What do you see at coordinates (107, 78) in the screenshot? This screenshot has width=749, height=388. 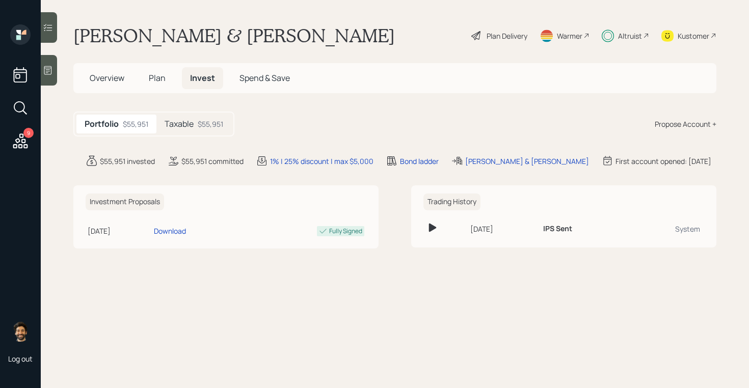 I see `span: Overview` at bounding box center [107, 78].